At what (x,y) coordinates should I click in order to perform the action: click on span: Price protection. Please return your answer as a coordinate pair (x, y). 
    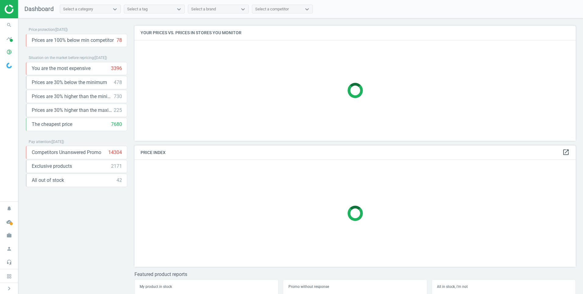
    Looking at the image, I should click on (42, 30).